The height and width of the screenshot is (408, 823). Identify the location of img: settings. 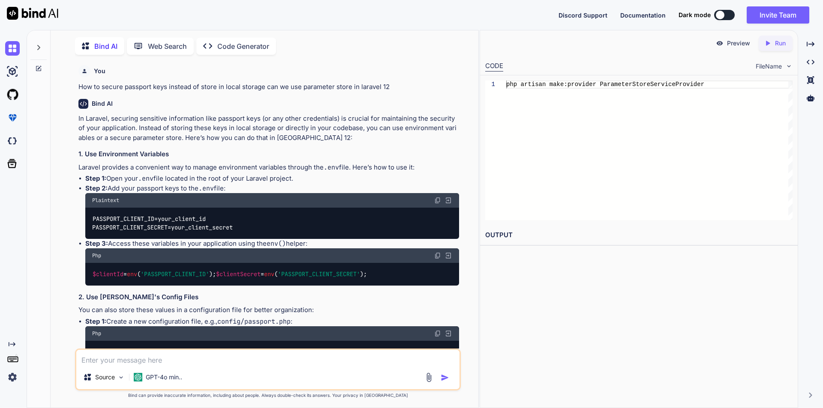
(12, 377).